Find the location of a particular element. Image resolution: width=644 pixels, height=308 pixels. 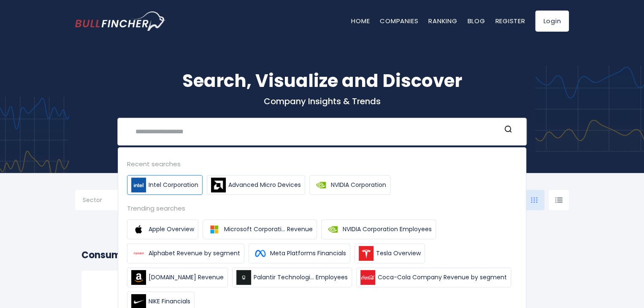

h2: Consumer Electronics is located at coordinates (322, 255).